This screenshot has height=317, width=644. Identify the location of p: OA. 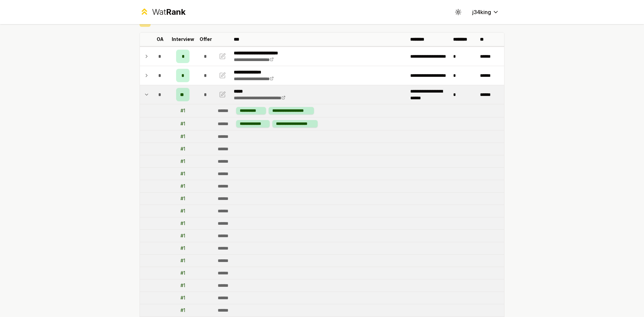
(160, 39).